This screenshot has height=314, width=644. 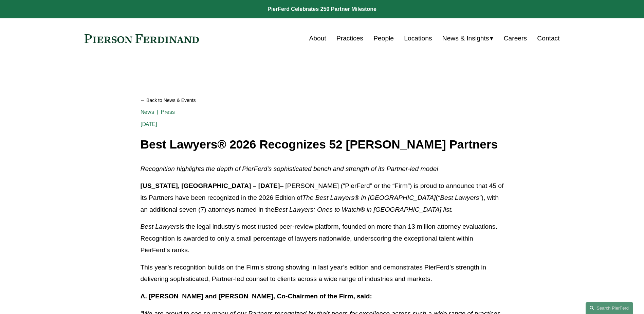 What do you see at coordinates (460, 197) in the screenshot?
I see `em: “Best Lawyers”` at bounding box center [460, 197].